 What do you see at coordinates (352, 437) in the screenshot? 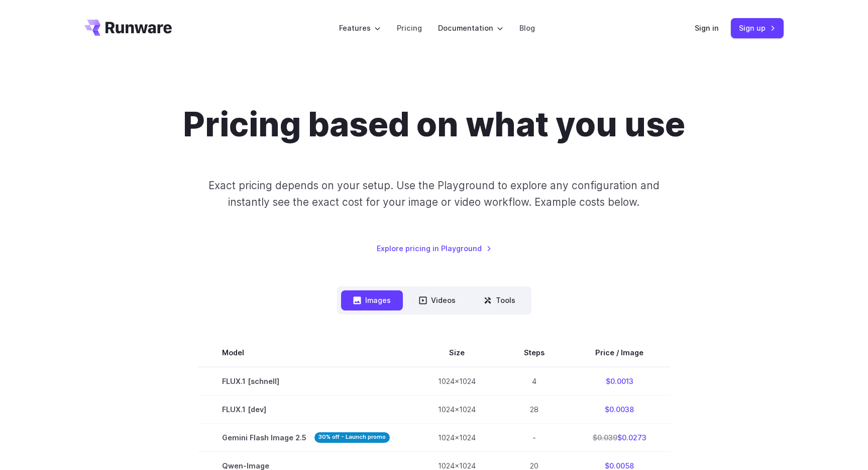
I see `strong: 30% off - Launch promo` at bounding box center [352, 437].